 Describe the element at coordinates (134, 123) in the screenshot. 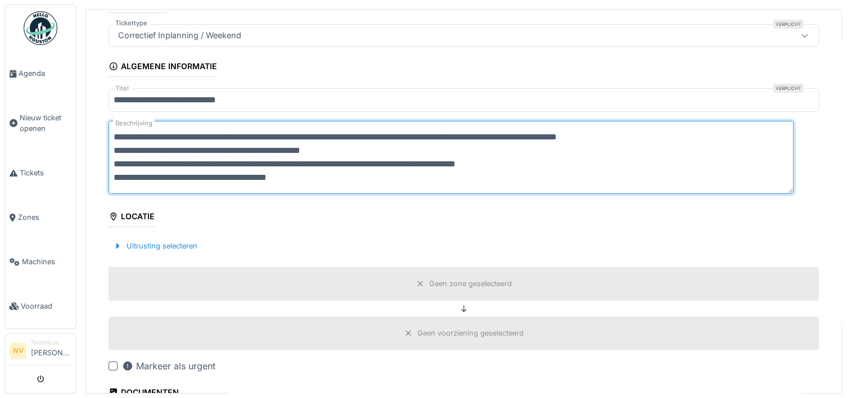

I see `label: Beschrijving` at that location.